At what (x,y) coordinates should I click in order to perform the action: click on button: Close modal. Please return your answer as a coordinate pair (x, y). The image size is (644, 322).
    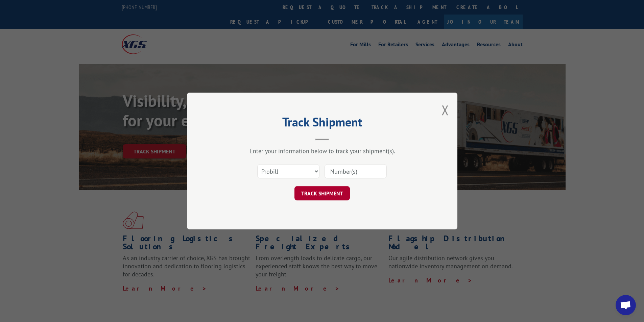
    Looking at the image, I should click on (445, 110).